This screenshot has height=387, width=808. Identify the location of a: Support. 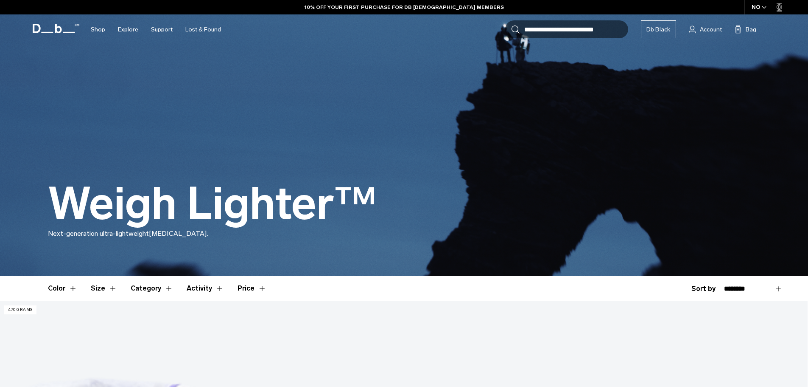
(162, 29).